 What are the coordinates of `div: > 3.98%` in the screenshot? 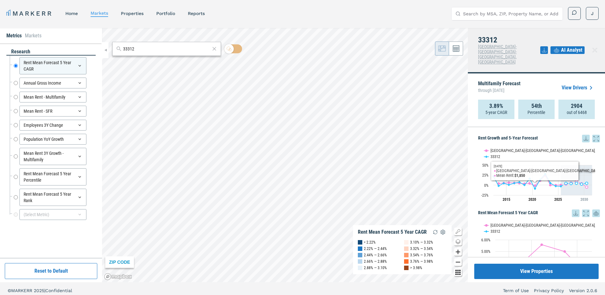 It's located at (416, 268).